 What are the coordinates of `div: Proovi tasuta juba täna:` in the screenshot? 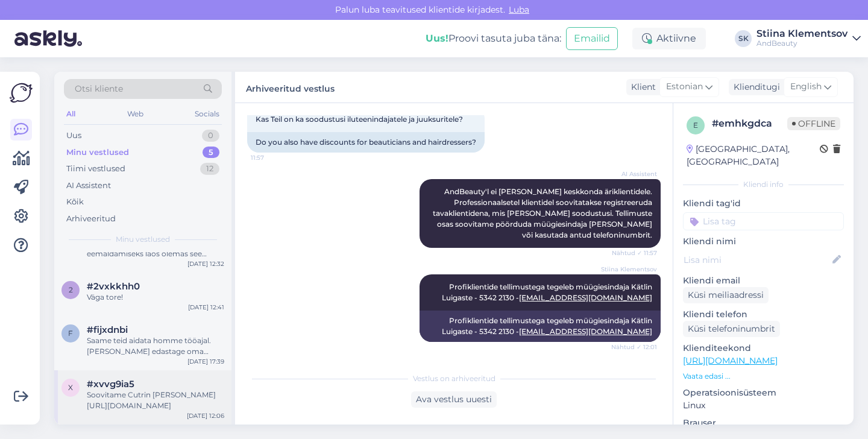 It's located at (493, 39).